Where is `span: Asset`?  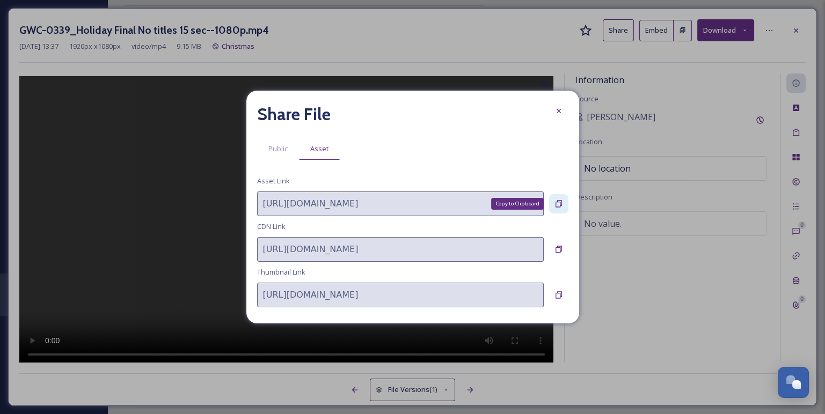 span: Asset is located at coordinates (319, 149).